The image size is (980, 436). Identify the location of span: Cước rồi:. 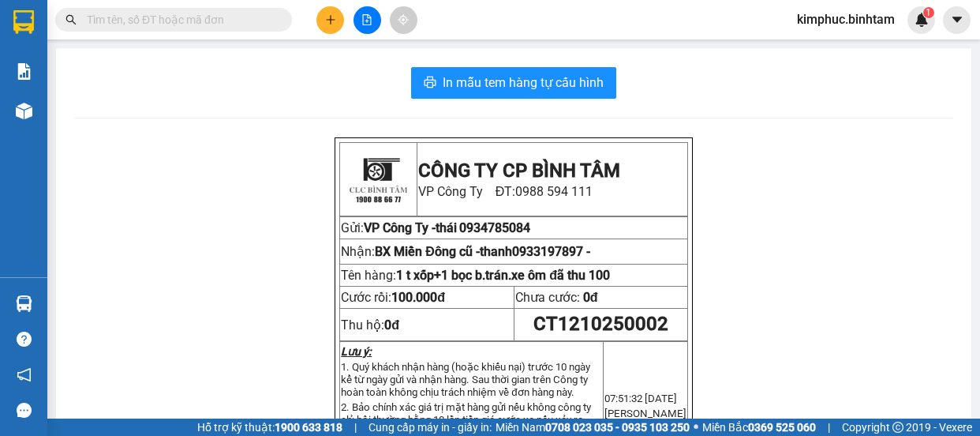
(393, 297).